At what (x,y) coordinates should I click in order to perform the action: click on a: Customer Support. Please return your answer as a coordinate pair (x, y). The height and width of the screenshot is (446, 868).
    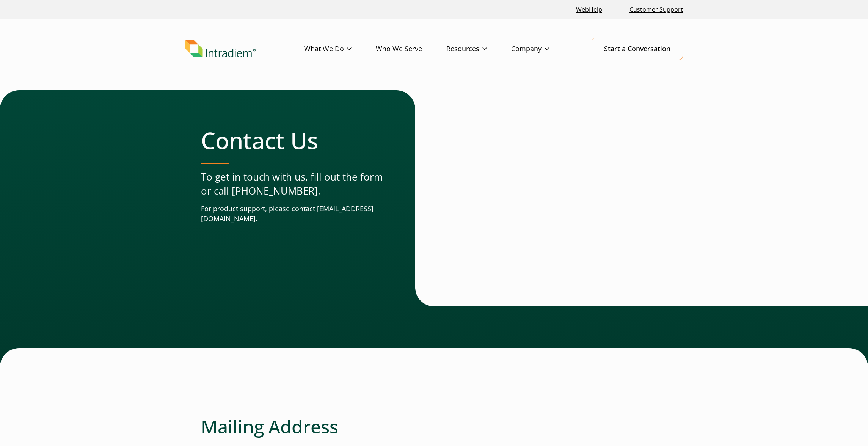
    Looking at the image, I should click on (656, 10).